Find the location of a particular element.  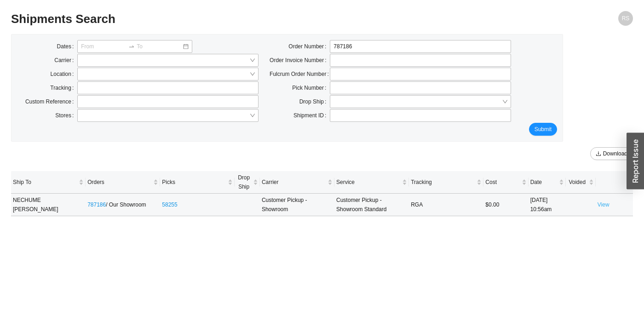

label: Shipment ID is located at coordinates (312, 116).